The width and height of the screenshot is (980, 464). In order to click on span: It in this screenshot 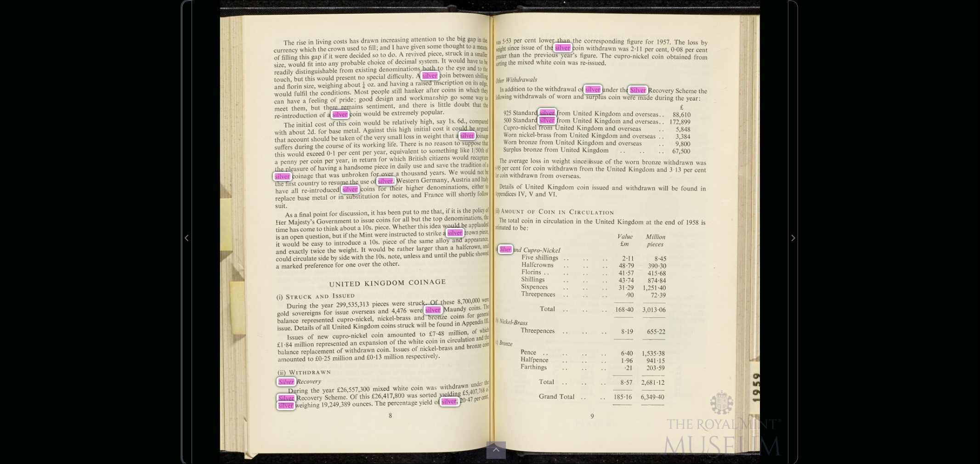, I will do `click(443, 60)`.